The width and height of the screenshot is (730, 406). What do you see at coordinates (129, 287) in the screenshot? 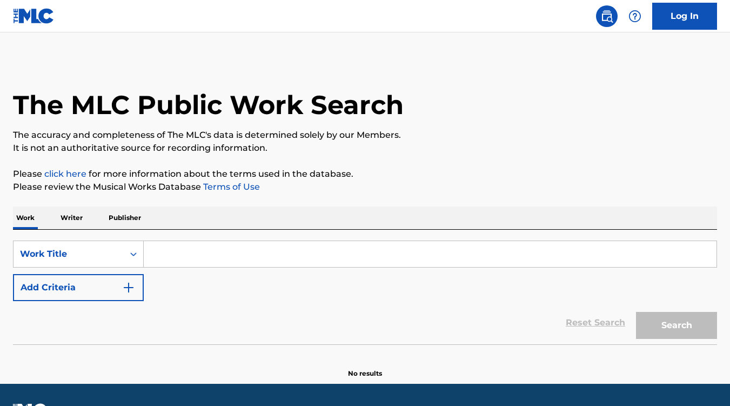
I see `img: 9d2ae6d4665cec9f34b9.svg` at bounding box center [129, 287].